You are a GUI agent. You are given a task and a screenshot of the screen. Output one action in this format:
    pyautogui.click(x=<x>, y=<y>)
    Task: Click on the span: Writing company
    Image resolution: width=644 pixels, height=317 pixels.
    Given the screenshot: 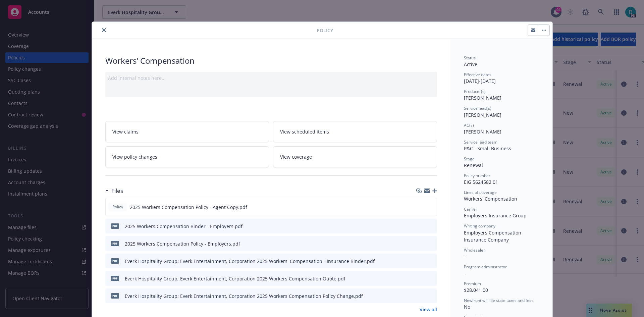 What is the action you would take?
    pyautogui.click(x=480, y=226)
    